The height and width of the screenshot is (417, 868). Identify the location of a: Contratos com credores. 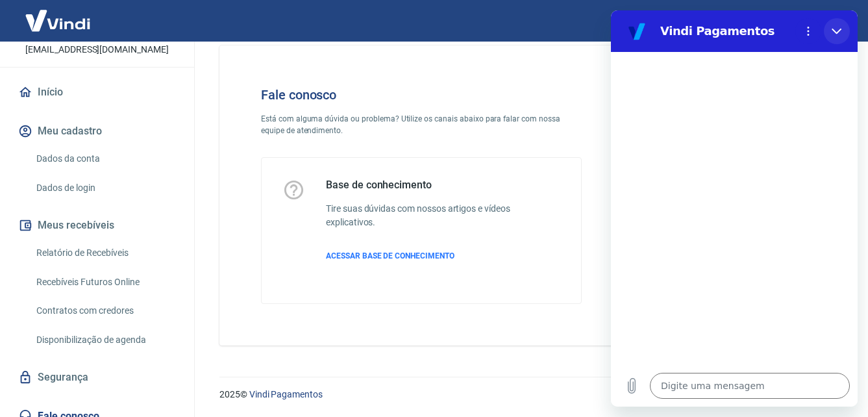
(104, 311).